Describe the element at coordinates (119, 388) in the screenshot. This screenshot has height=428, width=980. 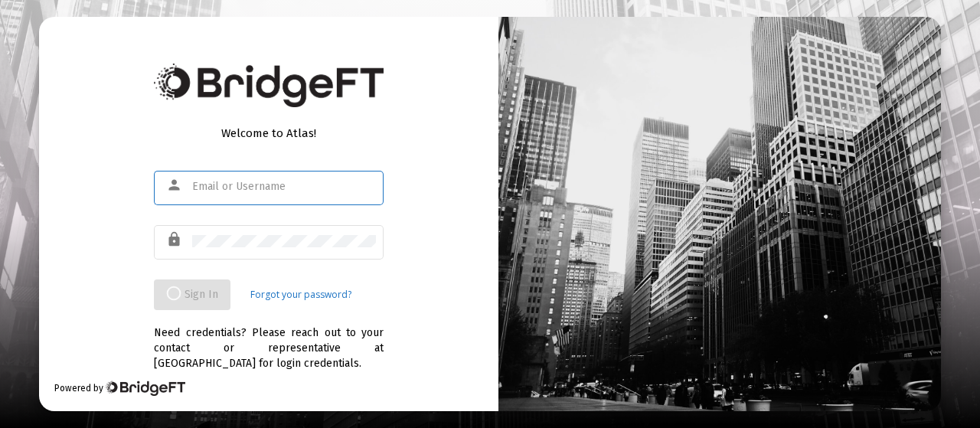
I see `div: Powered by` at that location.